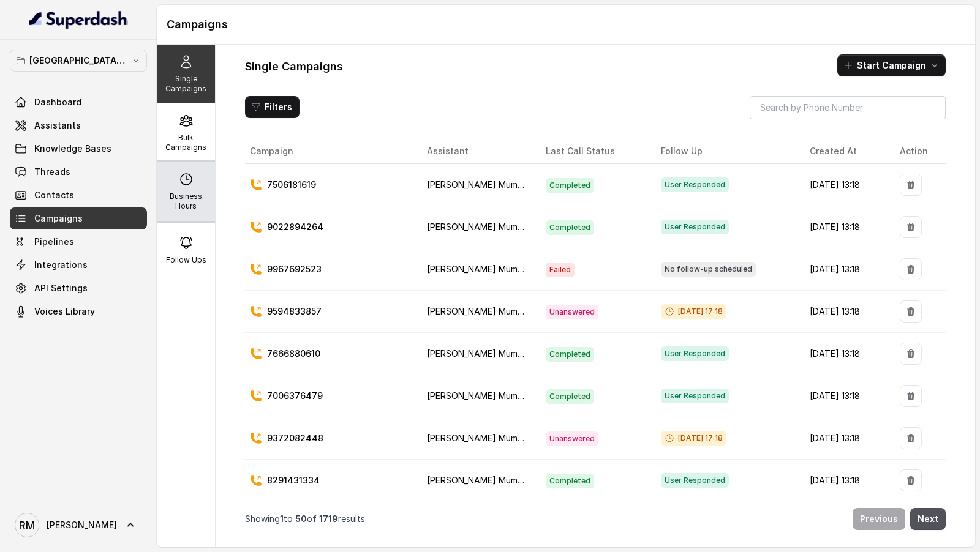  I want to click on a: Contacts, so click(79, 195).